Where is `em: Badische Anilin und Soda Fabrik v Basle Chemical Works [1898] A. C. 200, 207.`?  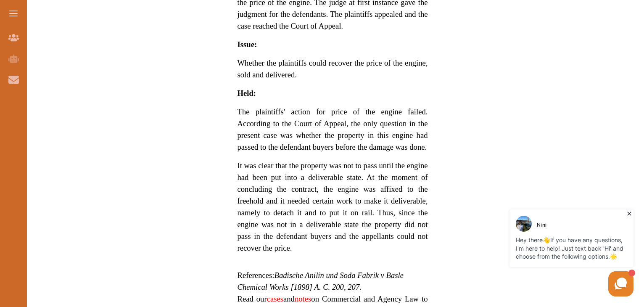
em: Badische Anilin und Soda Fabrik v Basle Chemical Works [1898] A. C. 200, 207. is located at coordinates (320, 281).